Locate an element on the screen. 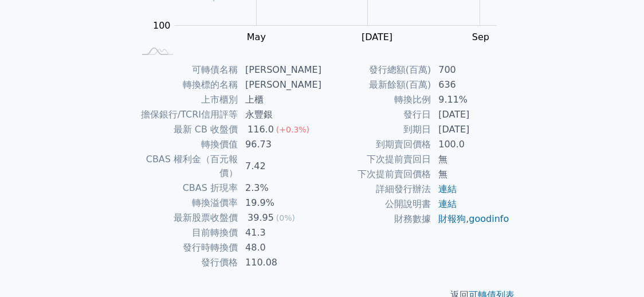 This screenshot has width=644, height=297. td: 最新股票收盤價 is located at coordinates (186, 218).